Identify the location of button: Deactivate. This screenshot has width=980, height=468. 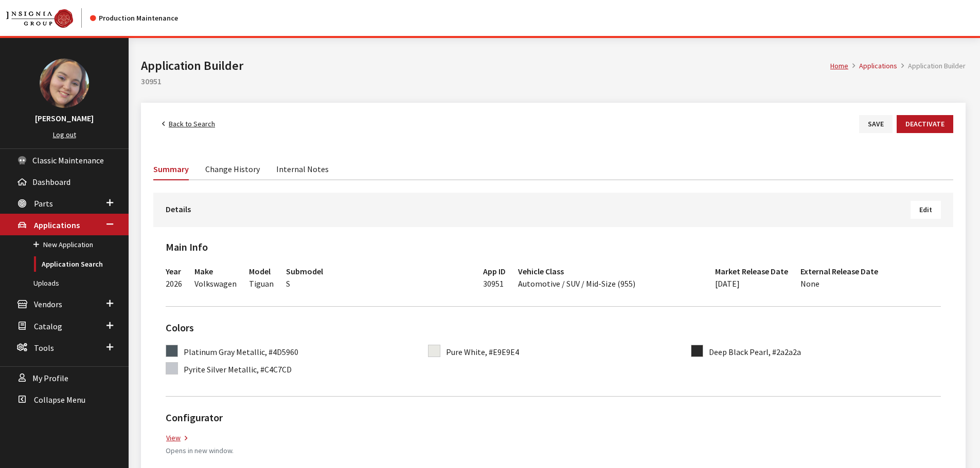
(924, 124).